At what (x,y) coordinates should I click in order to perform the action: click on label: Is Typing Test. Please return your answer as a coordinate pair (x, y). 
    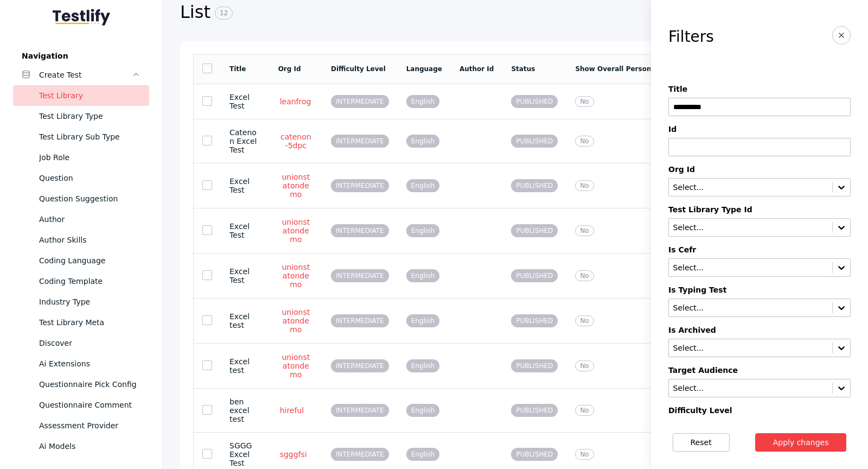
    Looking at the image, I should click on (760, 290).